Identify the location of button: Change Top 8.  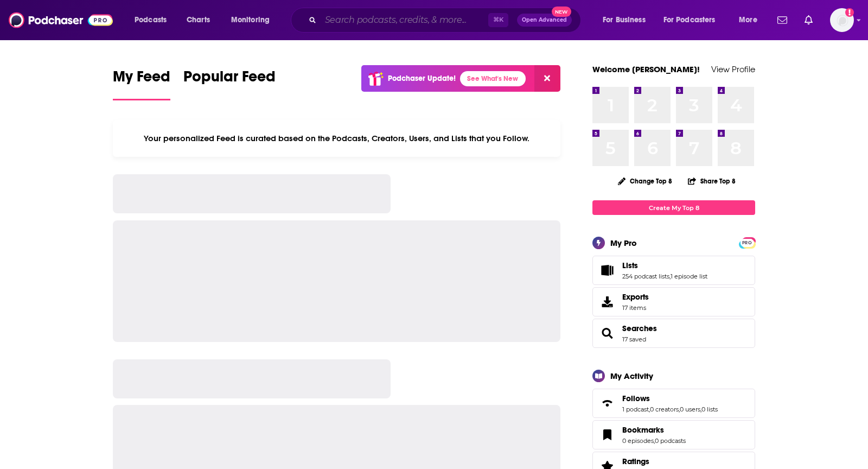
(645, 181).